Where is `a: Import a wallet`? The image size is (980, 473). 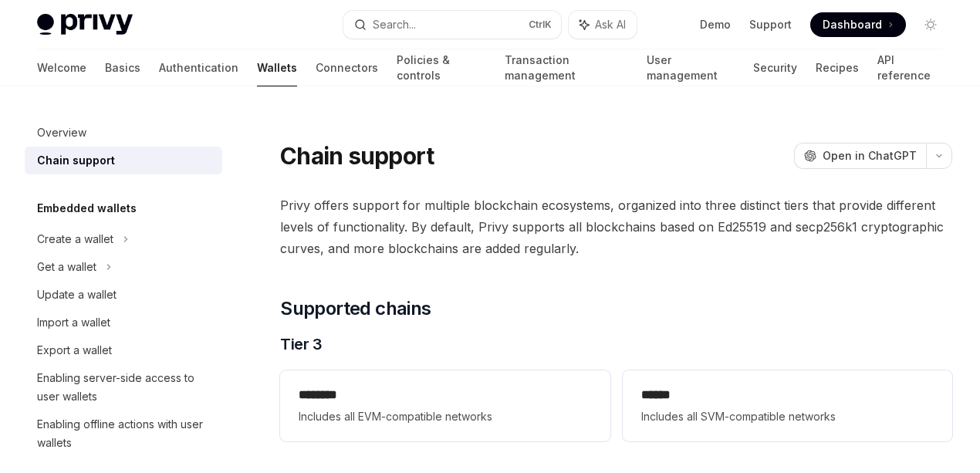 a: Import a wallet is located at coordinates (124, 323).